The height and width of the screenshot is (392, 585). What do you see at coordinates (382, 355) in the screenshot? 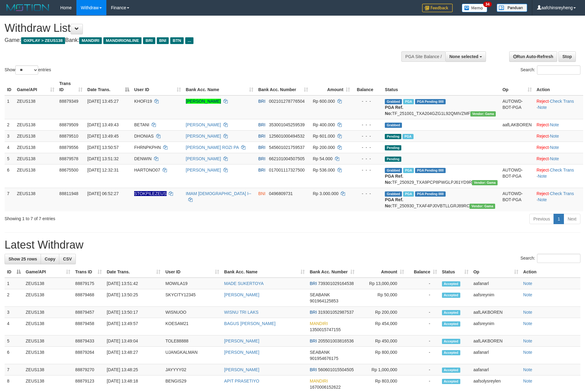
I see `td: Rp 800,000` at bounding box center [382, 355].